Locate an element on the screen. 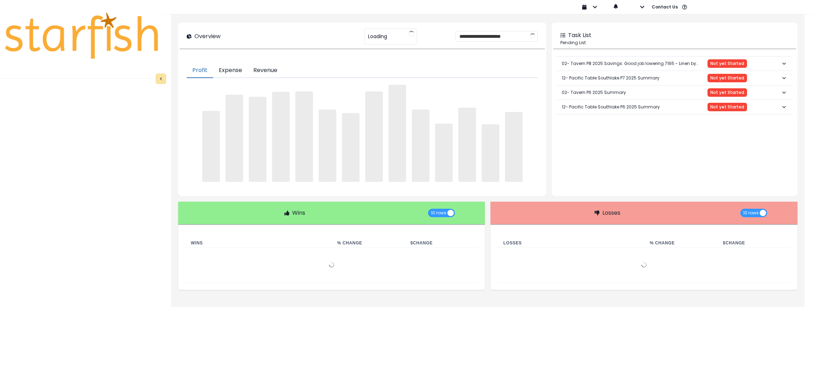  button: Profit is located at coordinates (200, 71).